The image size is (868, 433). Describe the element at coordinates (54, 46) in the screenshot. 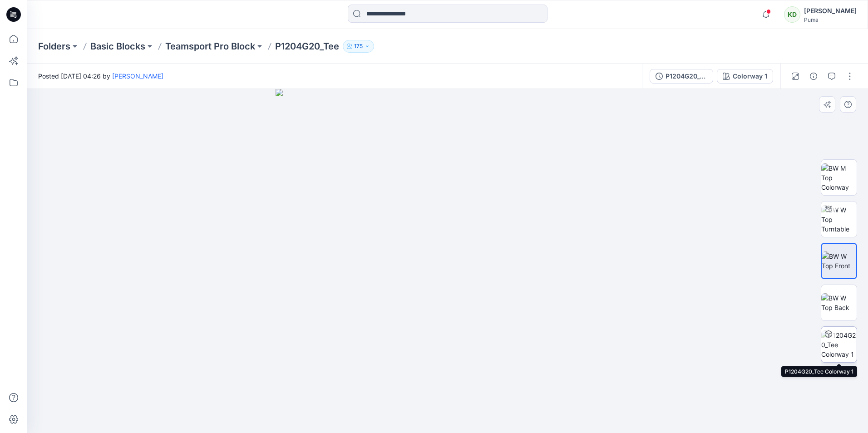

I see `a: Folders` at that location.